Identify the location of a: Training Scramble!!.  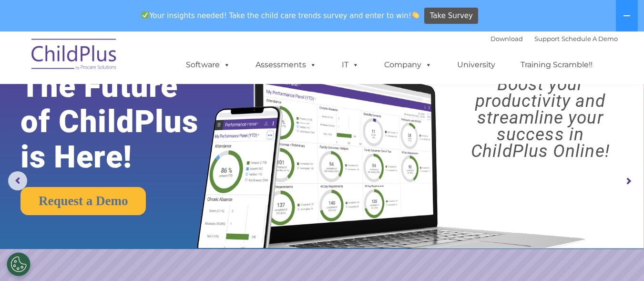
(556, 65).